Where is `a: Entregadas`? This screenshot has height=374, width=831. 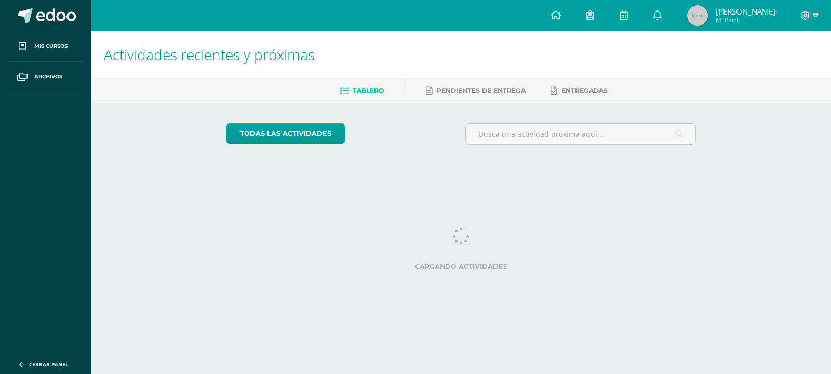 a: Entregadas is located at coordinates (579, 91).